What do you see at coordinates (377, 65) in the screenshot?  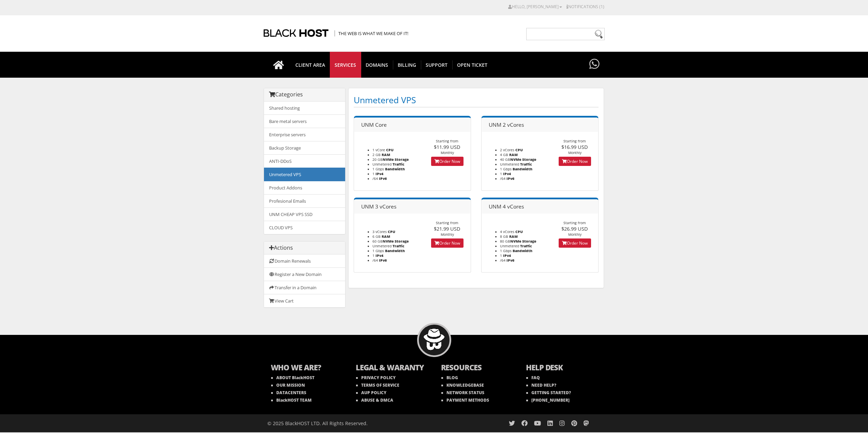 I see `span: Domains` at bounding box center [377, 65].